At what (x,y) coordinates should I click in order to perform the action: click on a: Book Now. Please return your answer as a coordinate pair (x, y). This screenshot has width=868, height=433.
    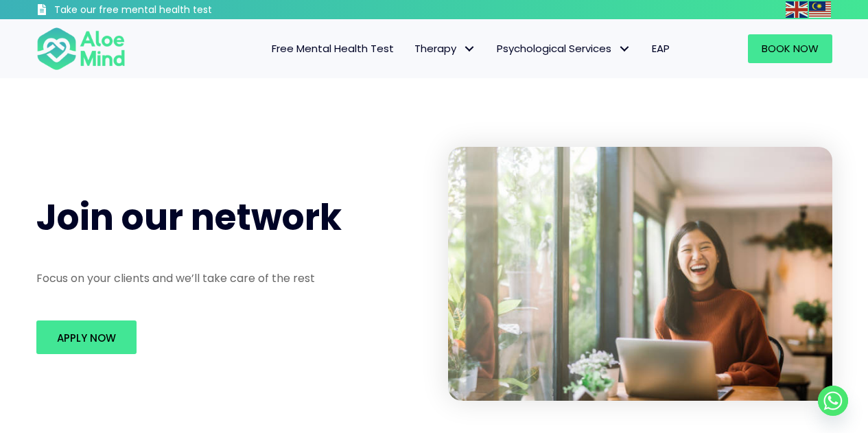
    Looking at the image, I should click on (790, 49).